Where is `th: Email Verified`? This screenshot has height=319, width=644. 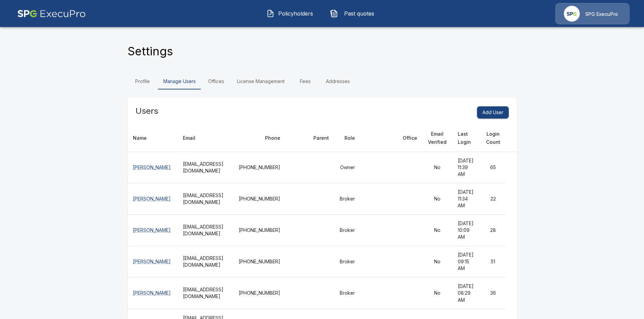
th: Email Verified is located at coordinates (438, 138).